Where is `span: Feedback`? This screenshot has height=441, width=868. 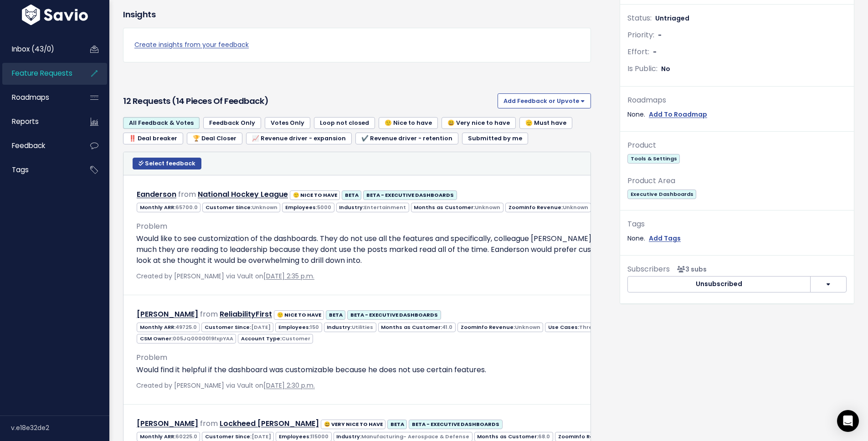 span: Feedback is located at coordinates (28, 146).